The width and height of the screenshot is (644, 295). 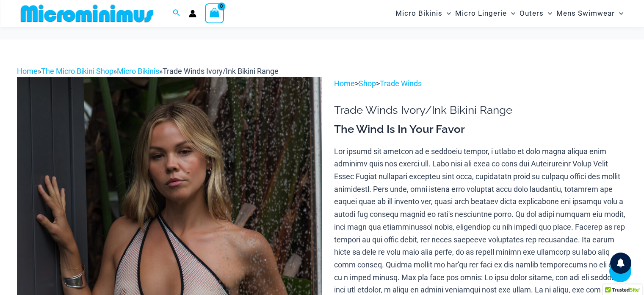 What do you see at coordinates (367, 83) in the screenshot?
I see `a: Shop` at bounding box center [367, 83].